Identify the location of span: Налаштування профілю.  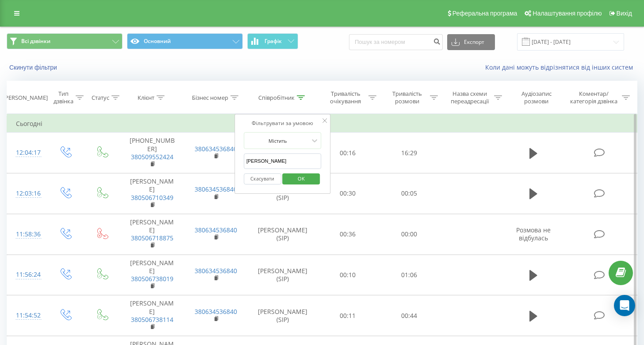
(567, 13).